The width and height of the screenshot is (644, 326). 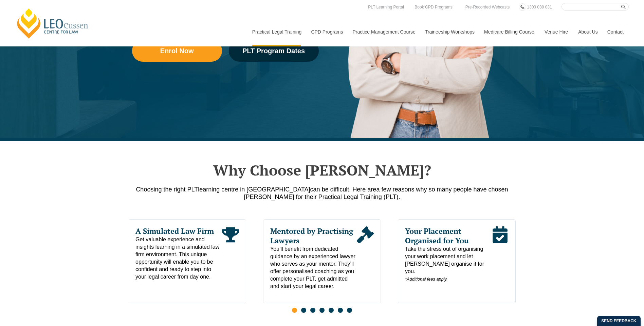 I want to click on a: Medicare Billing Course, so click(x=510, y=32).